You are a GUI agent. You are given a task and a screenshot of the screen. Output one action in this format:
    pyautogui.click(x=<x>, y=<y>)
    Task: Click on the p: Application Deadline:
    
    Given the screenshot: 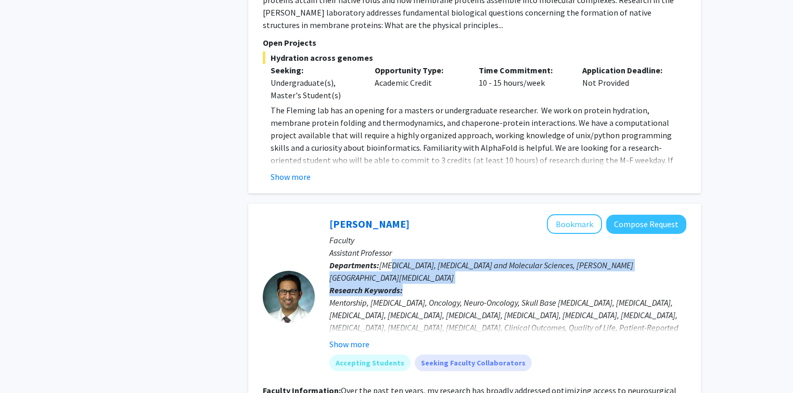 What is the action you would take?
    pyautogui.click(x=627, y=70)
    